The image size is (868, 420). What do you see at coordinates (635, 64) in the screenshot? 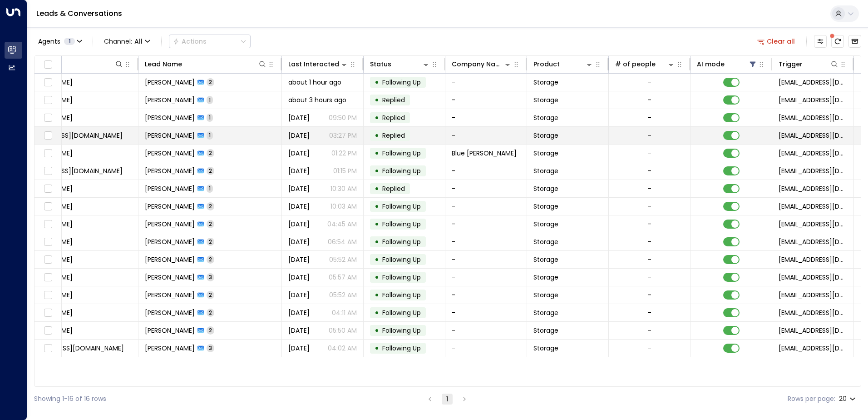
I see `div: # of people` at bounding box center [635, 64].